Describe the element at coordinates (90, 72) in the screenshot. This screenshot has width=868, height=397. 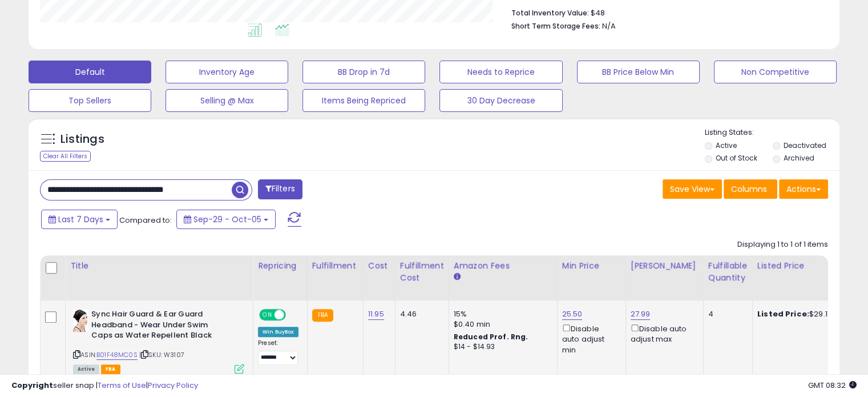
I see `button: Default` at that location.